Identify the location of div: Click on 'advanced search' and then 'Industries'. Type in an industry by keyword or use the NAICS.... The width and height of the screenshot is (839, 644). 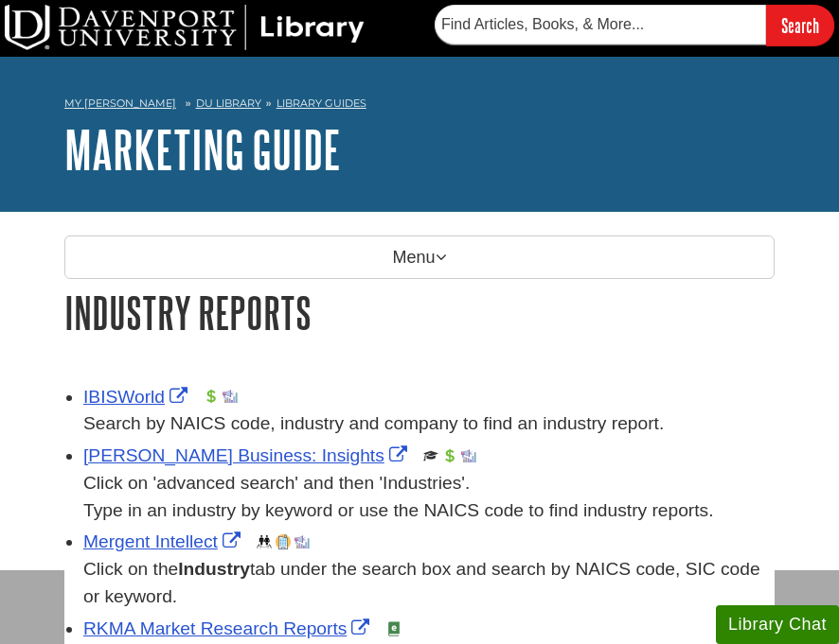
(429, 498).